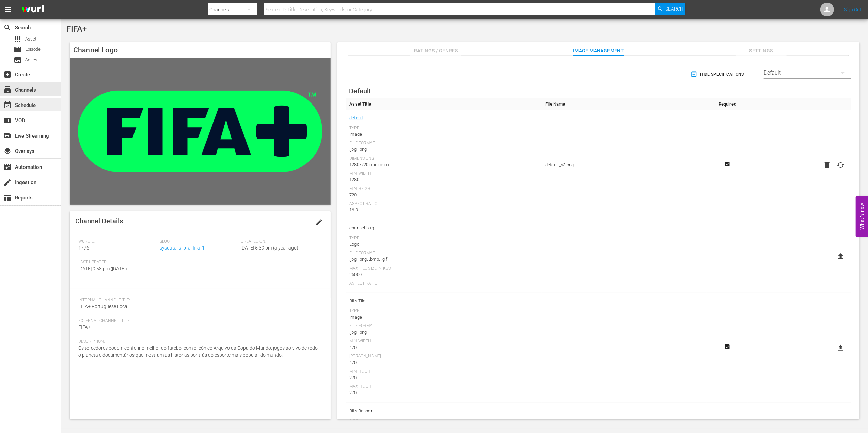 This screenshot has height=433, width=868. I want to click on span: Ratings / Genres, so click(436, 51).